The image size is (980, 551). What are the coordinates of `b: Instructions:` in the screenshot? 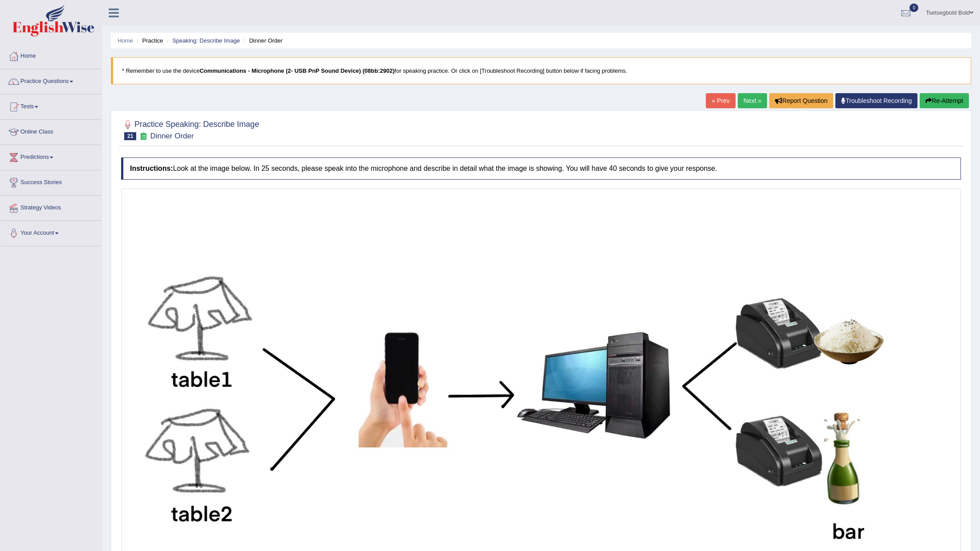 It's located at (151, 168).